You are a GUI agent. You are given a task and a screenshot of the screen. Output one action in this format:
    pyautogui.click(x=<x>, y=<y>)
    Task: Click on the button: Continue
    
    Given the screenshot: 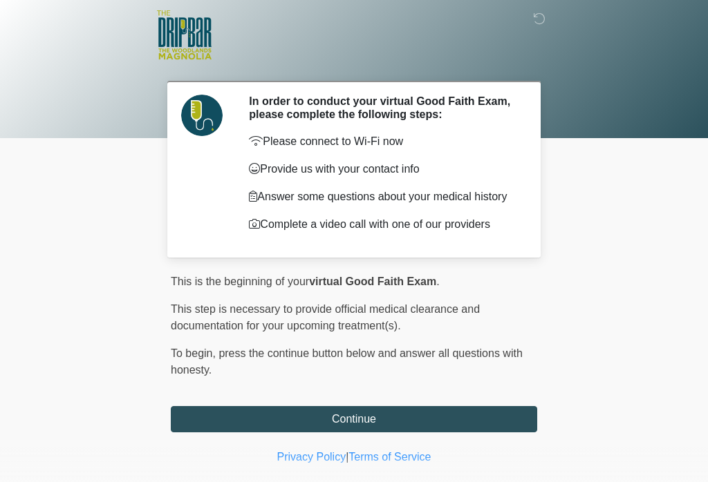 What is the action you would take?
    pyautogui.click(x=354, y=419)
    